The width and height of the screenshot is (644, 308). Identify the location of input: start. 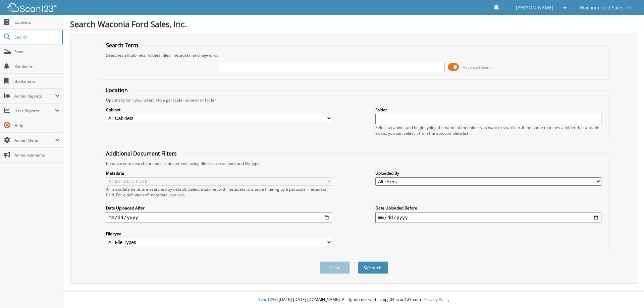
(219, 218).